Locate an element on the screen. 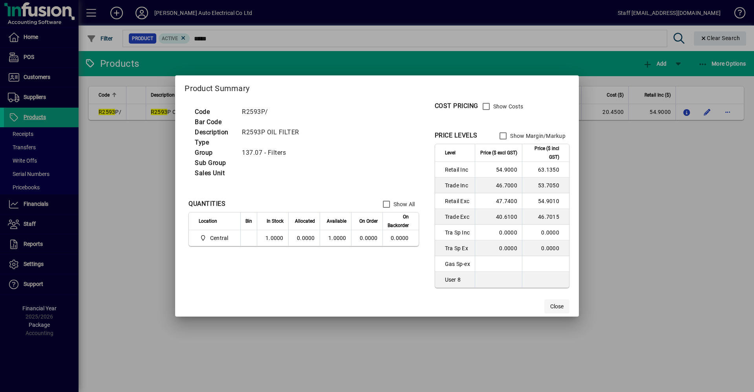  label: Show Costs is located at coordinates (508, 106).